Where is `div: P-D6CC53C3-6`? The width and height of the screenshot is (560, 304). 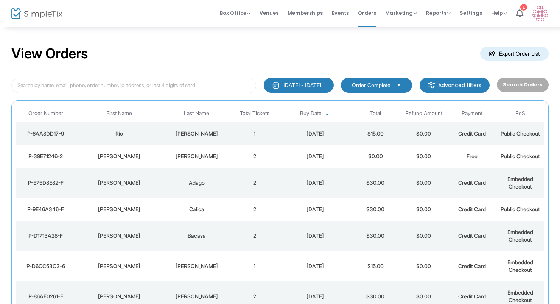 div: P-D6CC53C3-6 is located at coordinates (46, 266).